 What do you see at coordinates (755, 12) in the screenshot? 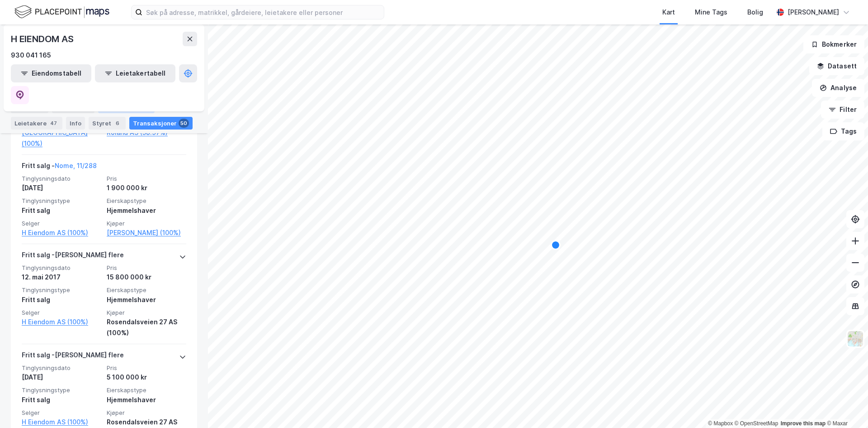
I see `div: Bolig` at bounding box center [755, 12].